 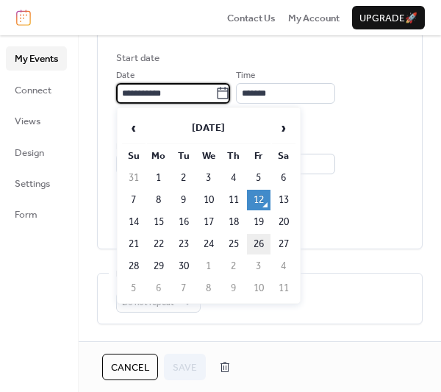 What do you see at coordinates (246, 76) in the screenshot?
I see `span: Time` at bounding box center [246, 76].